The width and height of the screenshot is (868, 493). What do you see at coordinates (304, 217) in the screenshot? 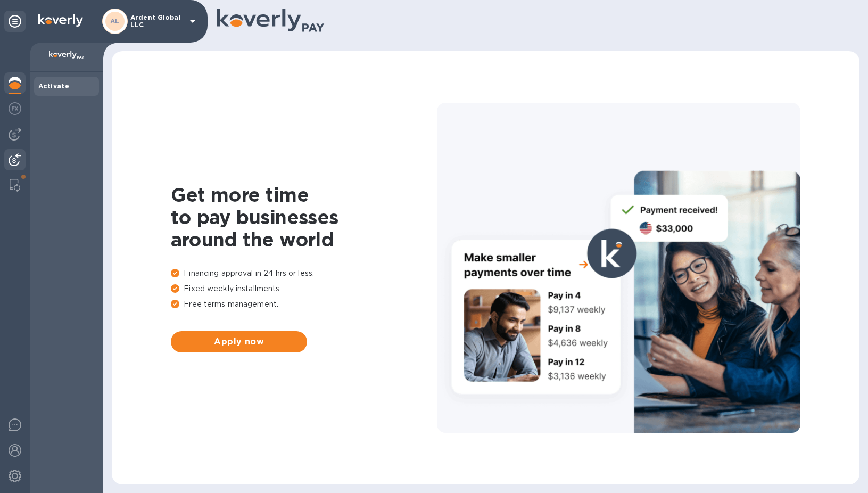
I see `h1: Get more time to pay businesses around the world` at bounding box center [304, 217].